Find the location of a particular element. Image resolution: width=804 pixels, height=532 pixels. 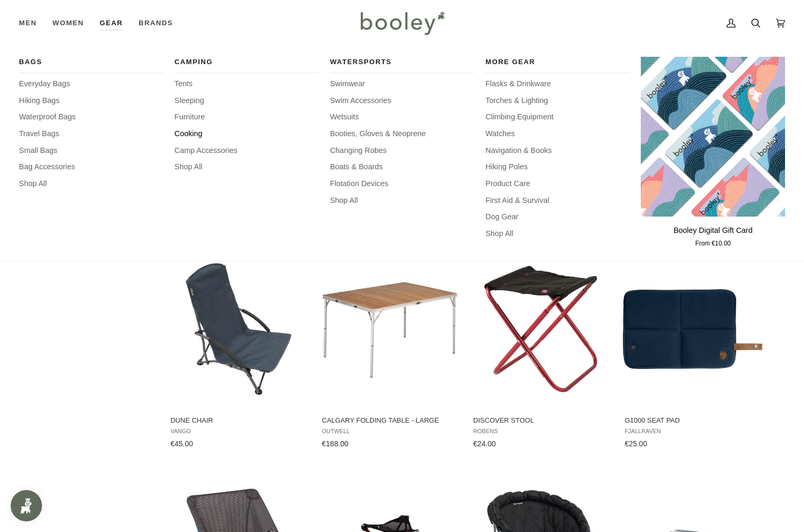

span: Men is located at coordinates (28, 23).